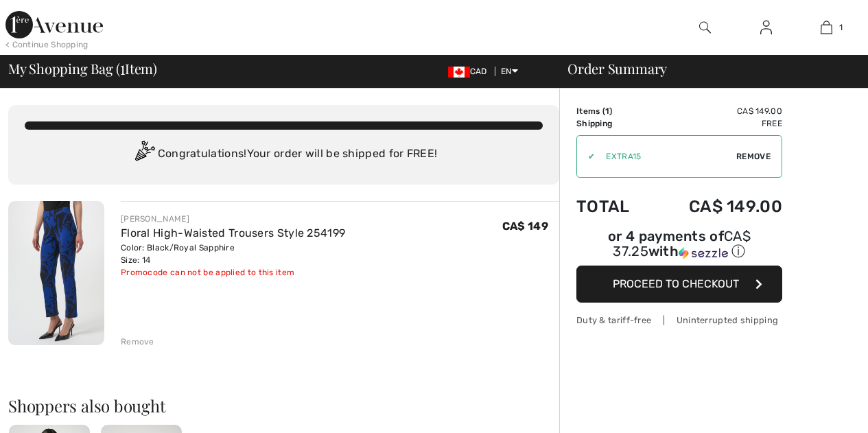 Image resolution: width=868 pixels, height=433 pixels. What do you see at coordinates (232, 253) in the screenshot?
I see `div: Color: Black/Royal Sapphire Size: 14` at bounding box center [232, 253].